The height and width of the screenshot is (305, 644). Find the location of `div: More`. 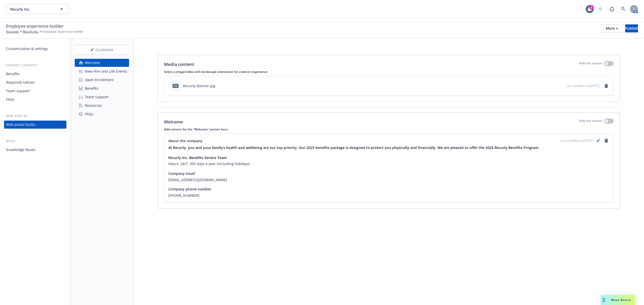

div: More is located at coordinates (612, 29).